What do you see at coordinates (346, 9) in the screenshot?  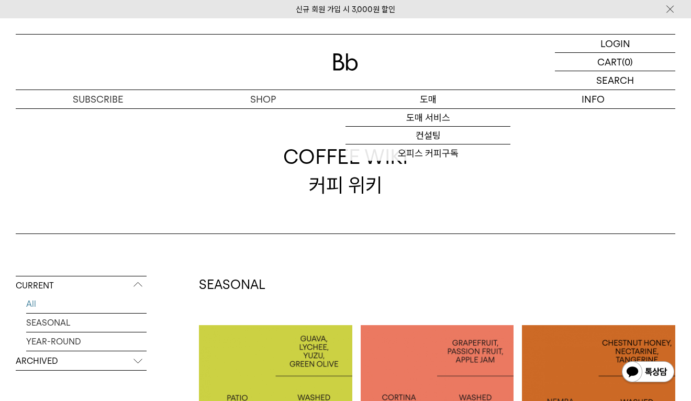 I see `a: 신규 회원 가입 시 3,000원 할인` at bounding box center [346, 9].